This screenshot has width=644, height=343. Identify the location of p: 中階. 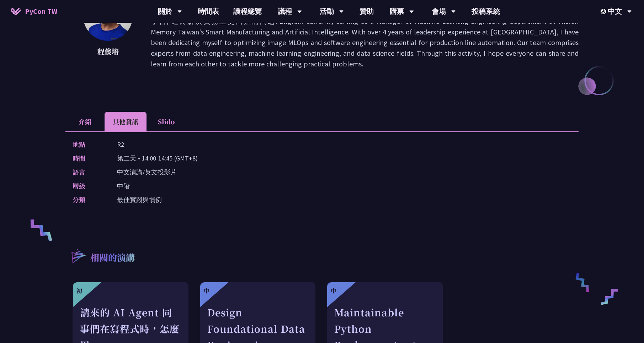
(123, 186).